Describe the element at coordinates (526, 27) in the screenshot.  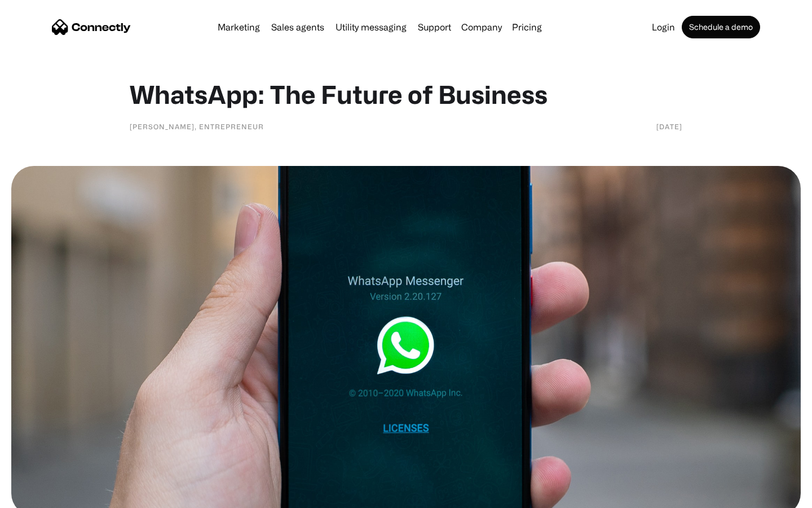
I see `a: Pricing` at that location.